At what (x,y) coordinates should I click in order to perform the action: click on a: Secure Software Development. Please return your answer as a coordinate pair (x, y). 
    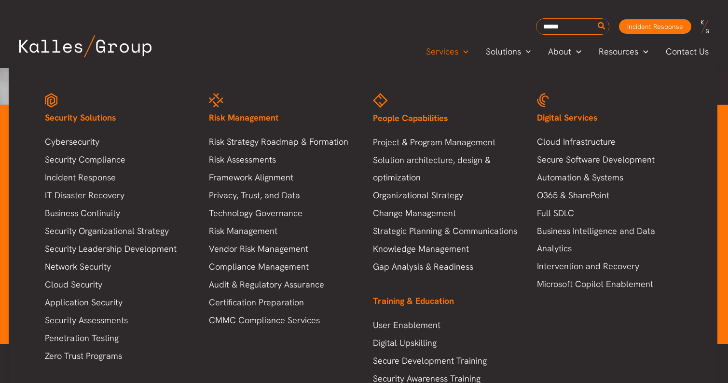
    Looking at the image, I should click on (609, 160).